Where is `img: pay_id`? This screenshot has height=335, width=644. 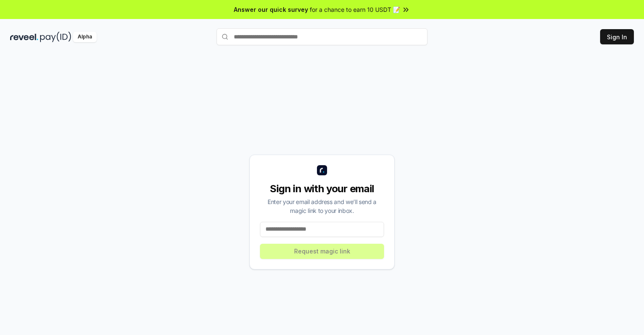 img: pay_id is located at coordinates (56, 37).